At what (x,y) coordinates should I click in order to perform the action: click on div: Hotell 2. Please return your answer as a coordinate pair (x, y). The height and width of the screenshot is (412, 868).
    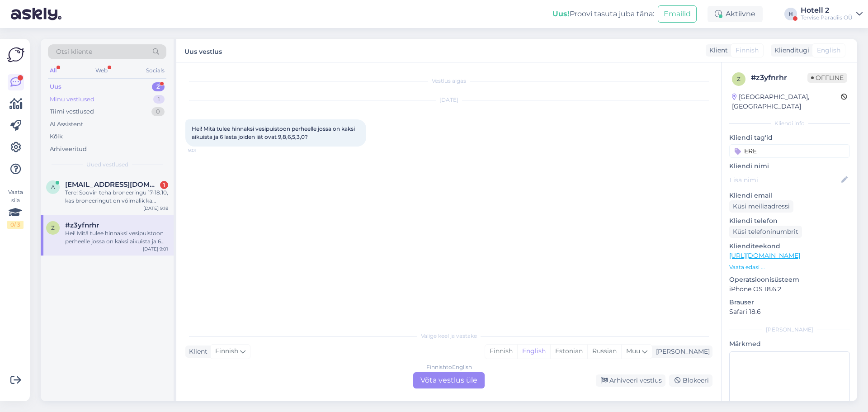
    Looking at the image, I should click on (826, 10).